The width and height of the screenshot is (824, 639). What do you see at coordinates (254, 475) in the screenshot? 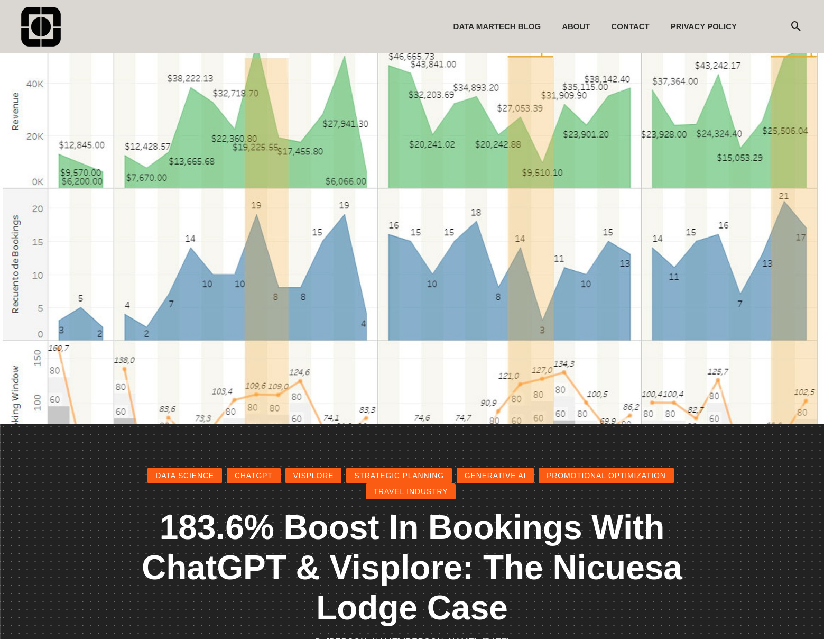
I see `a: ChatGPT` at bounding box center [254, 475].